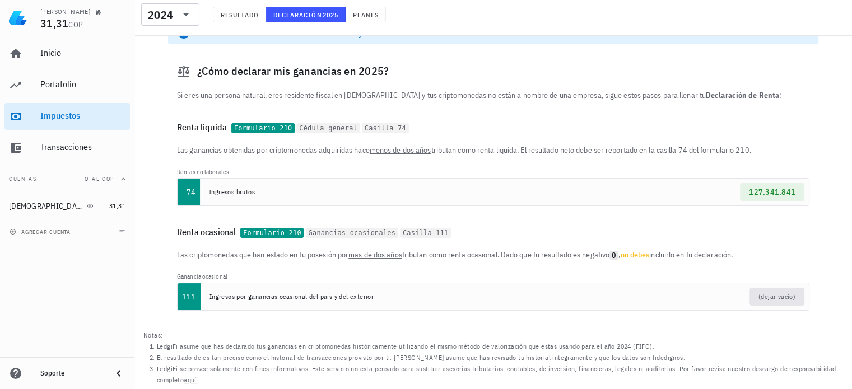 This screenshot has width=852, height=389. What do you see at coordinates (204, 127) in the screenshot?
I see `span: Renta liquida` at bounding box center [204, 127].